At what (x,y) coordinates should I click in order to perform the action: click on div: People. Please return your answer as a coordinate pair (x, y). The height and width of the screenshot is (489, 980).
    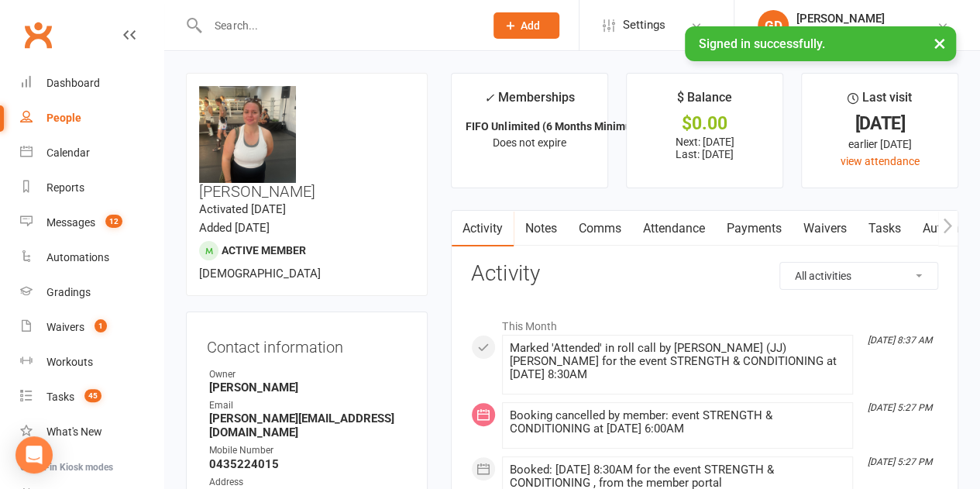
    Looking at the image, I should click on (64, 118).